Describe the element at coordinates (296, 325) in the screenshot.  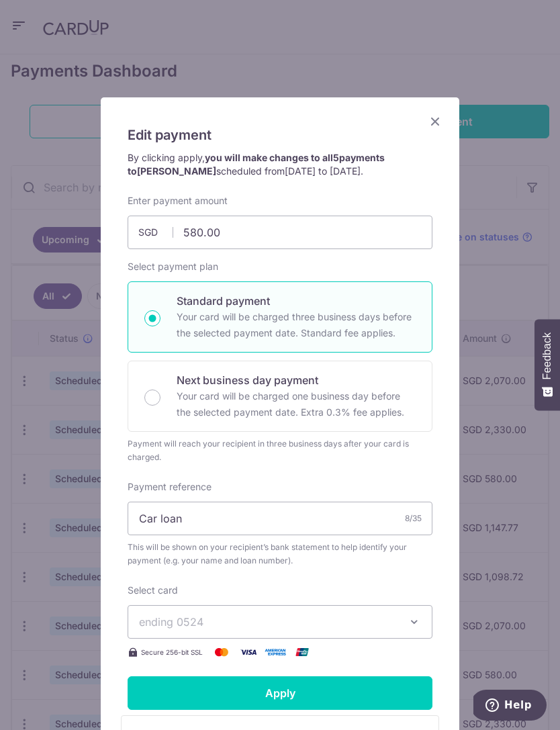
I see `p: Your card will be charged three business days before the selected payment date. Standard fee appl...` at that location.